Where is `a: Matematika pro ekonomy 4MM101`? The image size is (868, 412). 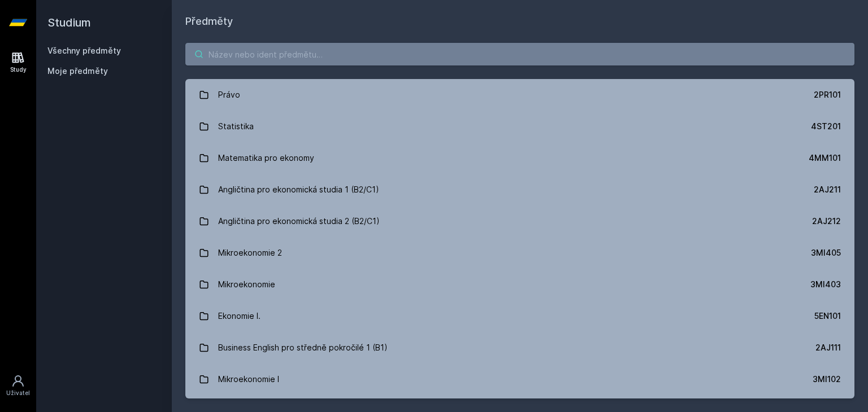 a: Matematika pro ekonomy 4MM101 is located at coordinates (520, 158).